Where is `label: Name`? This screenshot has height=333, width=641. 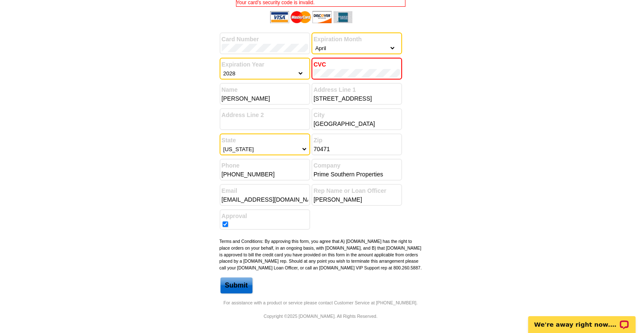 label: Name is located at coordinates (265, 90).